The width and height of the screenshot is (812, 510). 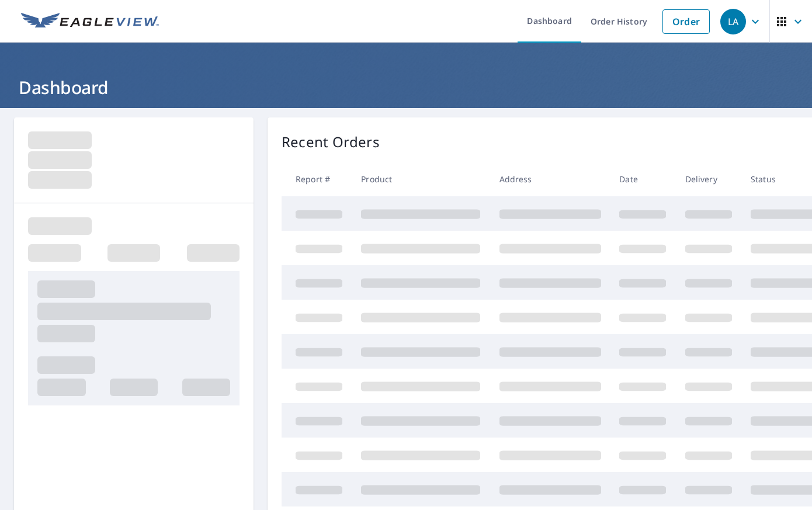 I want to click on p: Recent Orders, so click(x=330, y=142).